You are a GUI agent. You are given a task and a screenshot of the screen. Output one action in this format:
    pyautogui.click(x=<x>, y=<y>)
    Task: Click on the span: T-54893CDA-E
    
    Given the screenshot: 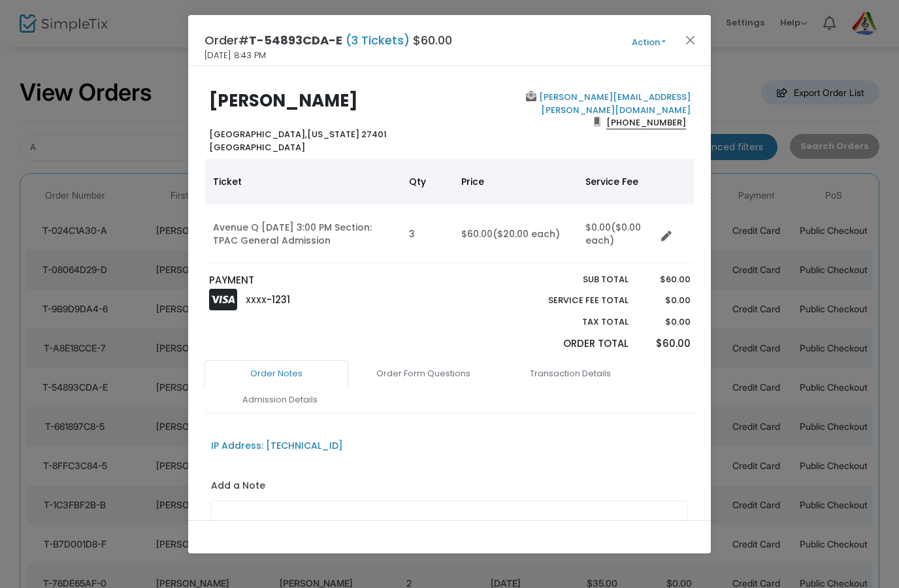 What is the action you would take?
    pyautogui.click(x=296, y=40)
    